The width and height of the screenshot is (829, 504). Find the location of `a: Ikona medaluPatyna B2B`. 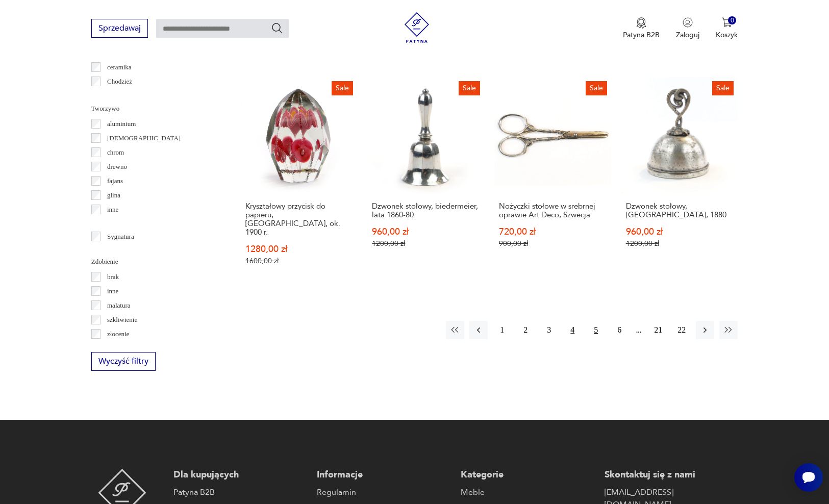

a: Ikona medaluPatyna B2B is located at coordinates (641, 28).